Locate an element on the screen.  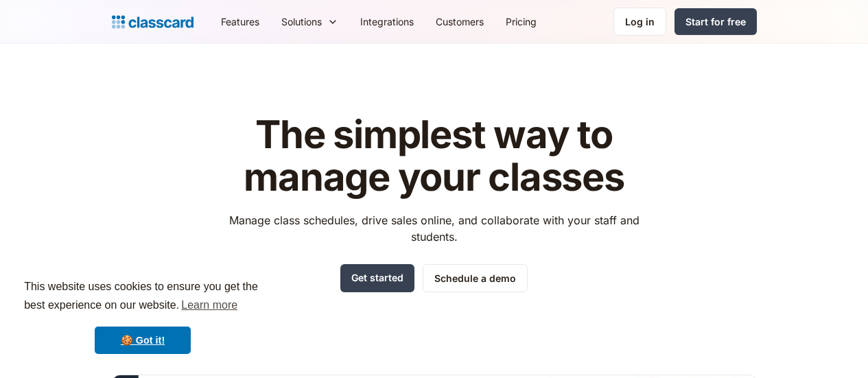
a: home is located at coordinates (153, 22).